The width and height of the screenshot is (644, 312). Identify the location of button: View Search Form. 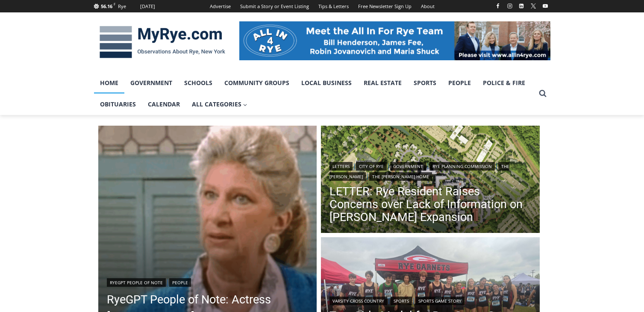
(543, 94).